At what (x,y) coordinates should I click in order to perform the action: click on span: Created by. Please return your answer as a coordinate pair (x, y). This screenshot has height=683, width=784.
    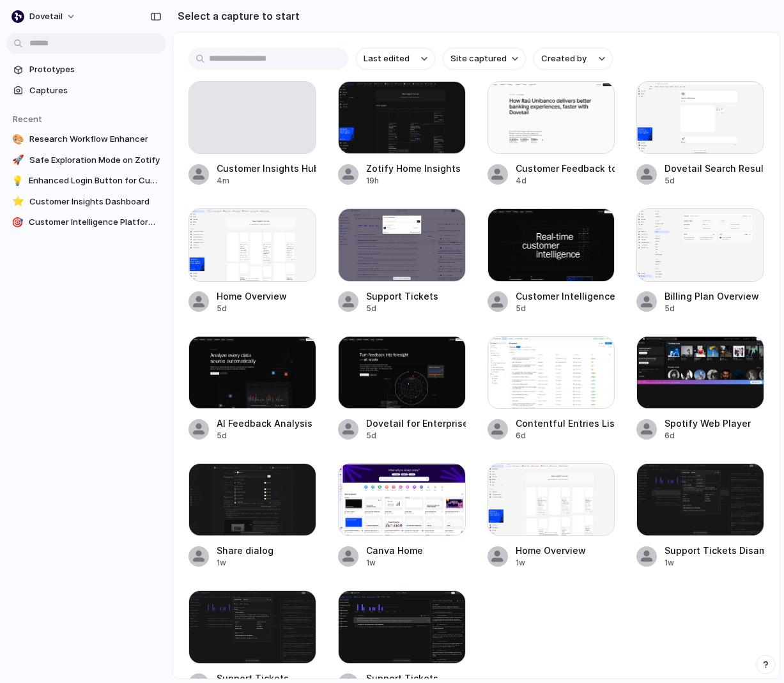
    Looking at the image, I should click on (563, 58).